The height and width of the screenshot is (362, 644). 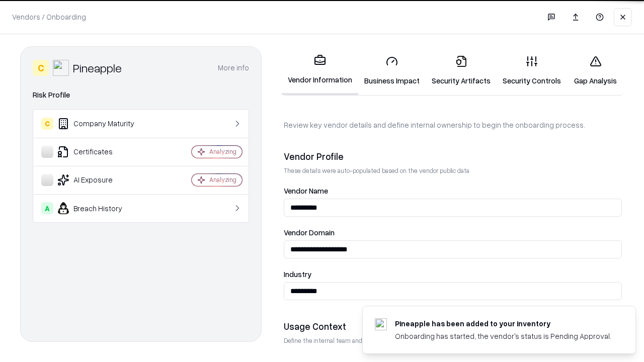 What do you see at coordinates (97, 68) in the screenshot?
I see `div: Pineapple` at bounding box center [97, 68].